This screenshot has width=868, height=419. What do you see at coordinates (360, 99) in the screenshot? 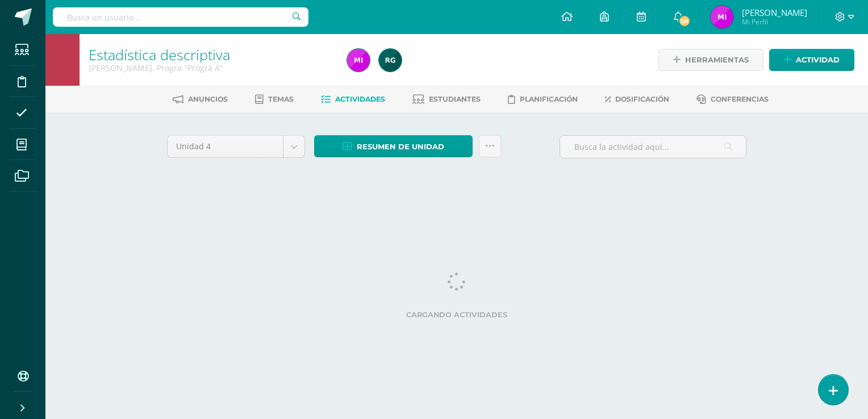
I see `span: Actividades` at bounding box center [360, 99].